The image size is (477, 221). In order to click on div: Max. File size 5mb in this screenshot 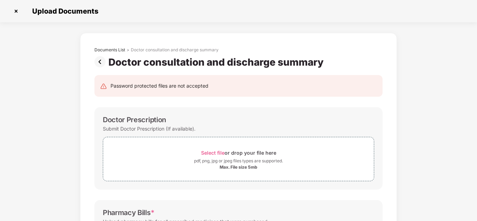, I will do `click(239, 168)`.